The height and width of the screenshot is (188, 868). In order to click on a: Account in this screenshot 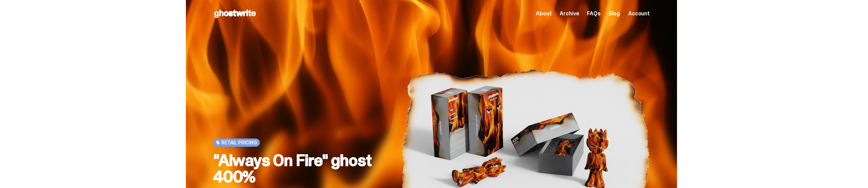, I will do `click(639, 13)`.